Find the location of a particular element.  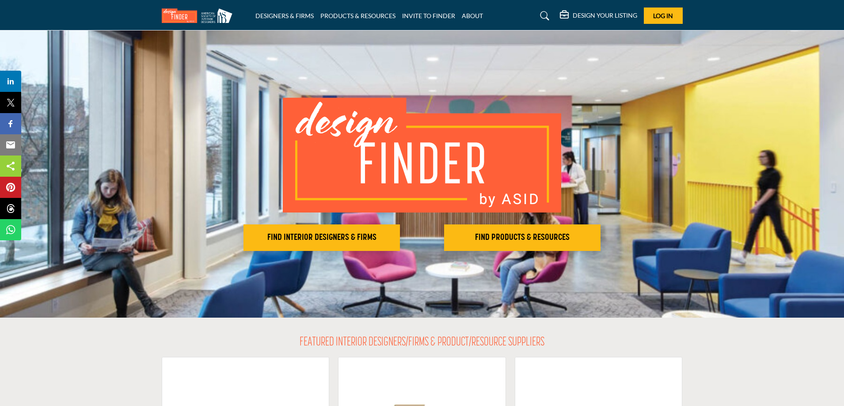

img: image is located at coordinates (422, 155).